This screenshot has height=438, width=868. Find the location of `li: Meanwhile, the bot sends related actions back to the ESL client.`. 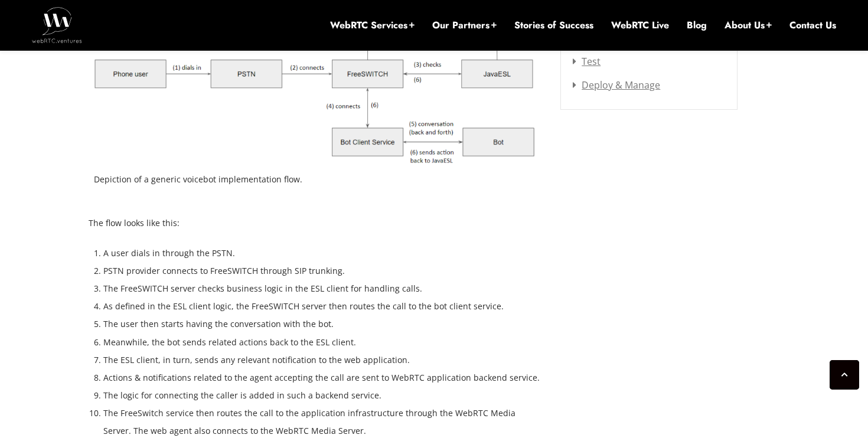

li: Meanwhile, the bot sends related actions back to the ESL client. is located at coordinates (323, 343).